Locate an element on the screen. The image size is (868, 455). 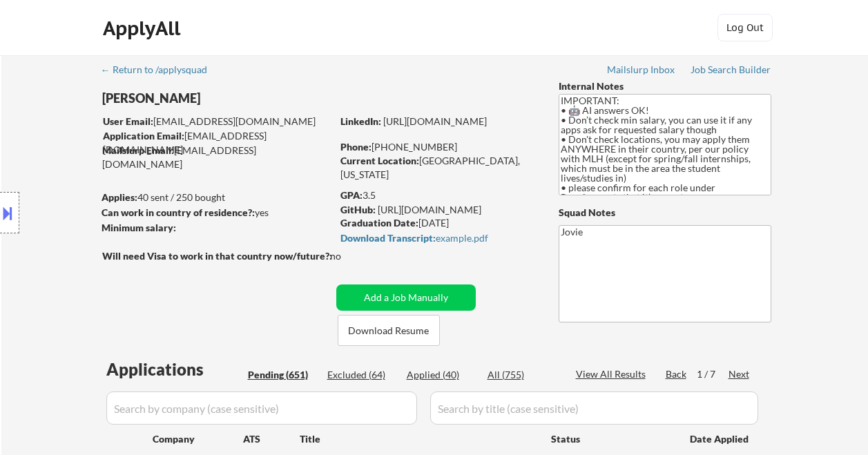
strong: Current Location: is located at coordinates (380, 160).